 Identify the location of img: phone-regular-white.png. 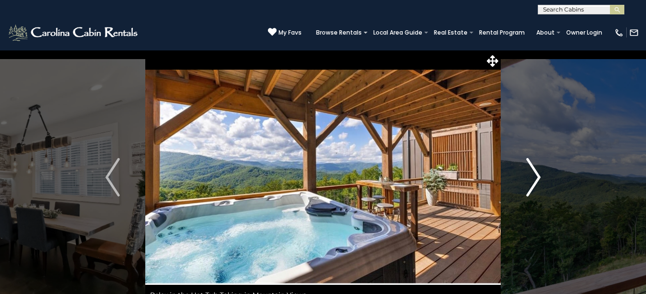
(619, 33).